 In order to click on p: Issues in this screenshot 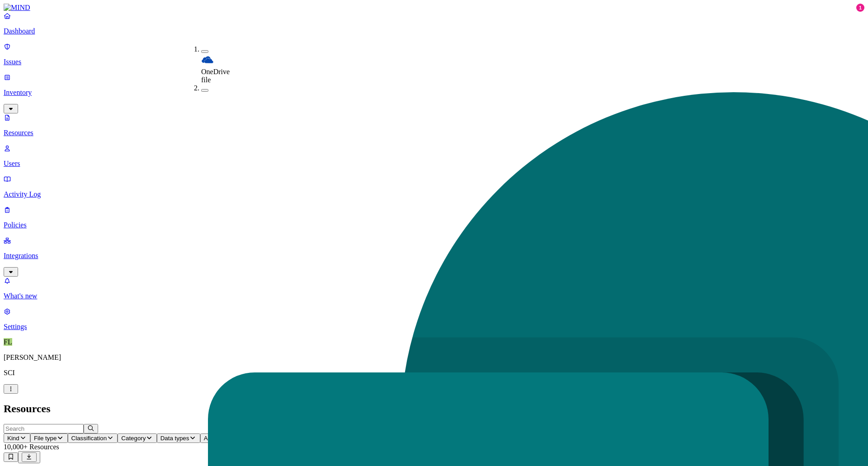, I will do `click(434, 62)`.